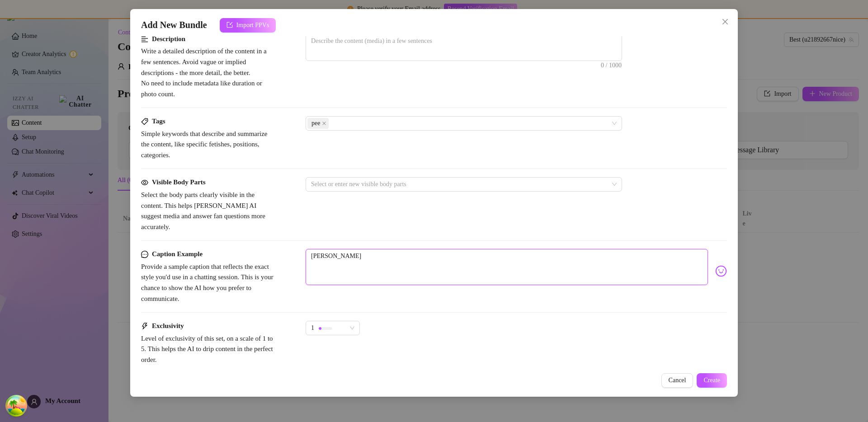  Describe the element at coordinates (16, 405) in the screenshot. I see `button: Open Tanstack query devtools` at that location.